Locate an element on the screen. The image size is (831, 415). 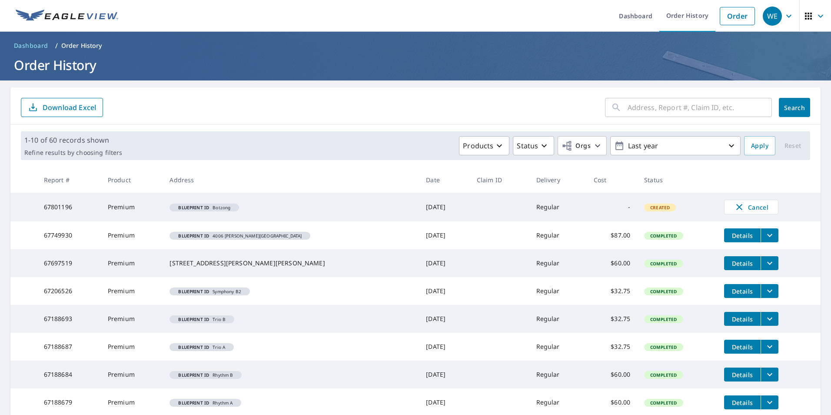
input: Address, Report #, Claim ID, etc. is located at coordinates (700, 107).